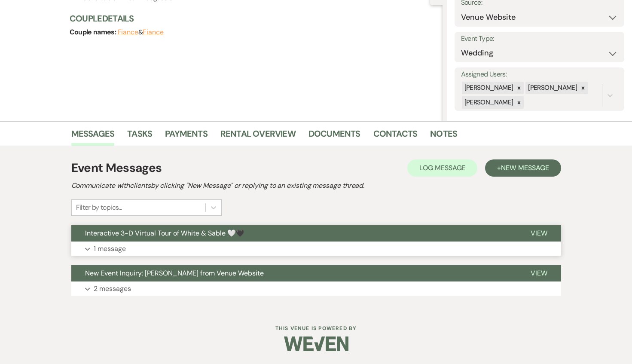 The width and height of the screenshot is (632, 364). I want to click on button: Log Message, so click(442, 168).